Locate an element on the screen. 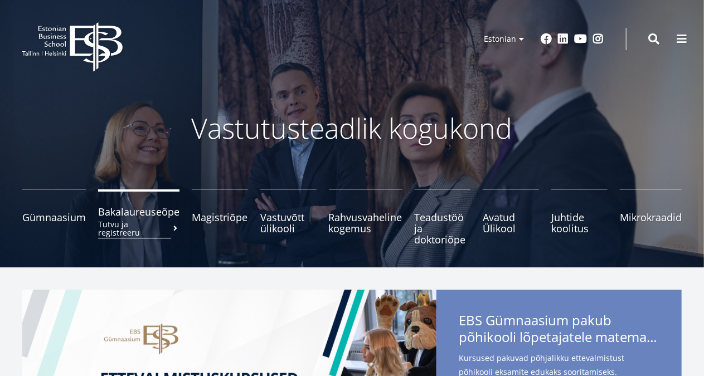 The width and height of the screenshot is (704, 376). span: Vastuvõtt ülikooli is located at coordinates (288, 223).